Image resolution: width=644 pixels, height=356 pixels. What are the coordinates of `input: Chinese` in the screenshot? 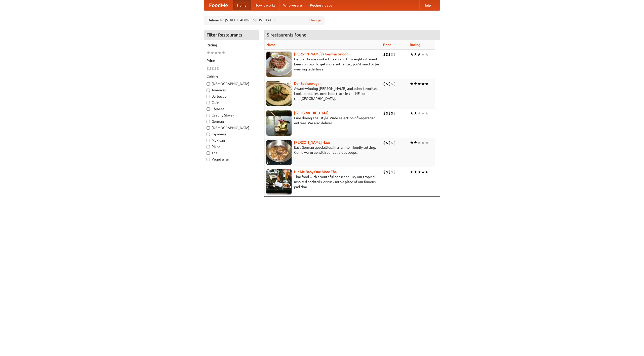 It's located at (208, 109).